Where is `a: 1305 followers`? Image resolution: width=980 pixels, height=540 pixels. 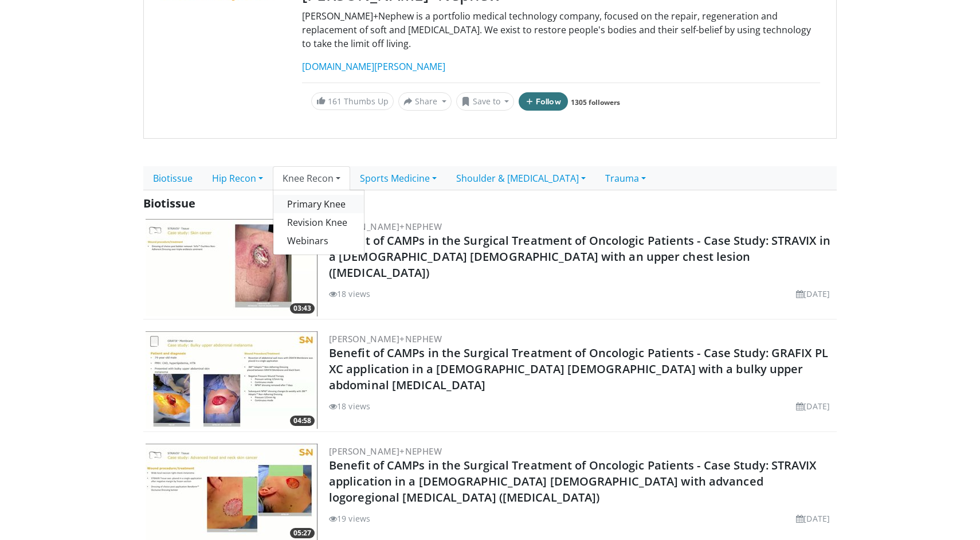
a: 1305 followers is located at coordinates (595, 102).